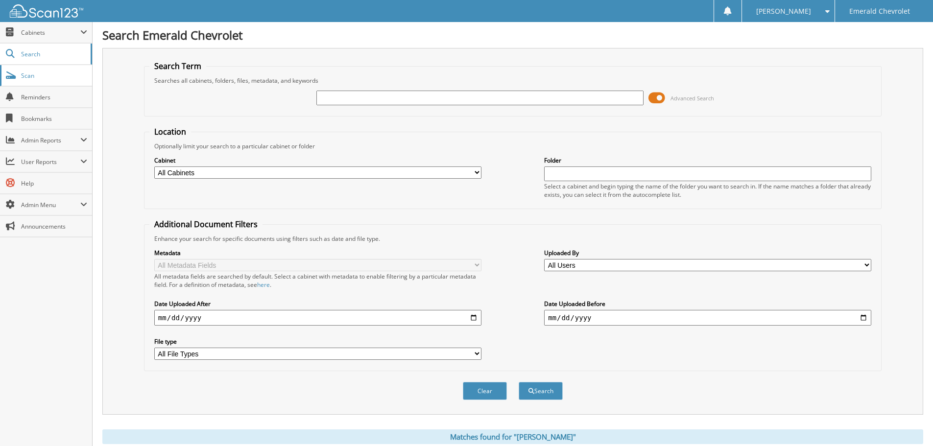 The width and height of the screenshot is (933, 446). I want to click on input: start, so click(318, 318).